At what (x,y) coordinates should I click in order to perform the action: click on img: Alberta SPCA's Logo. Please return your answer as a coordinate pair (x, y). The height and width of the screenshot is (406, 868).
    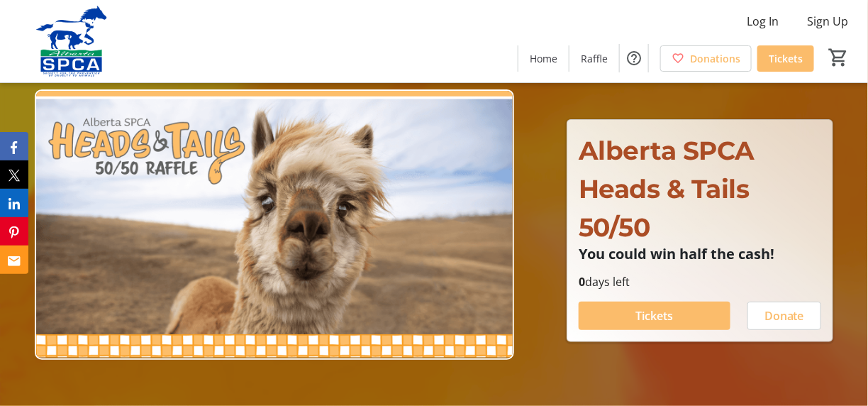
    Looking at the image, I should click on (72, 41).